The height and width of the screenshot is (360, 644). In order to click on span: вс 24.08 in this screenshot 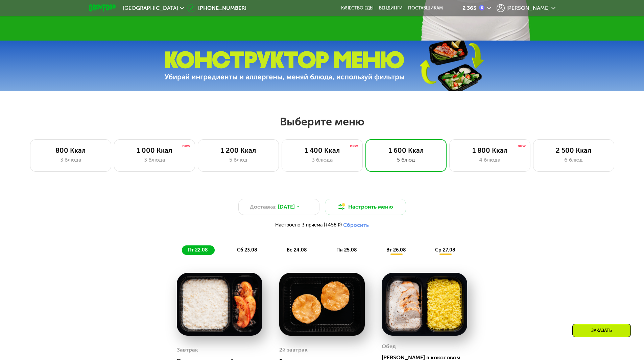, I will do `click(297, 250)`.